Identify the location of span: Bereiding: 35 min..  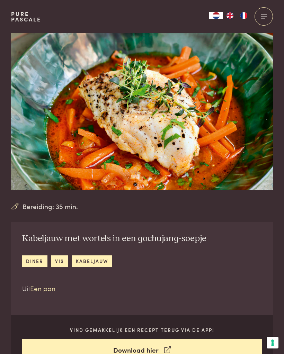
(50, 206).